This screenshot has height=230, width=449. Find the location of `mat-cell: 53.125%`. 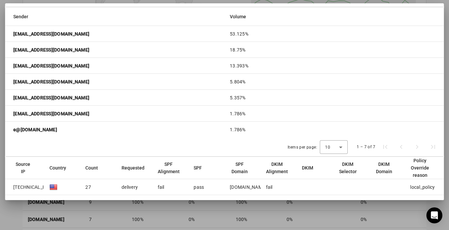

mat-cell: 53.125% is located at coordinates (334, 34).